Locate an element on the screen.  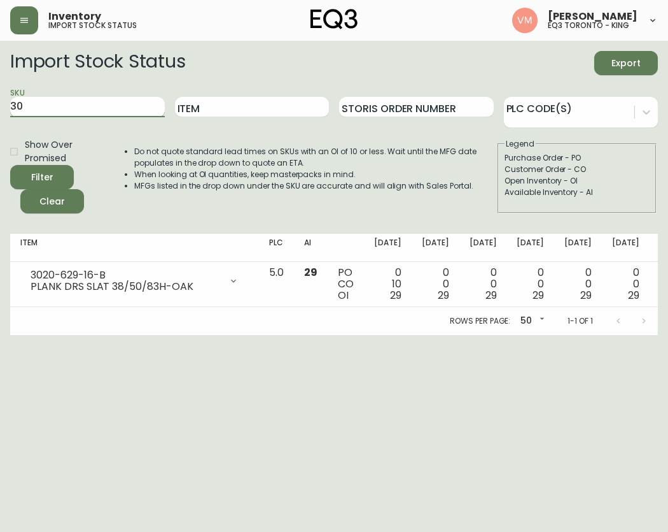
p: 1-1 of 1 is located at coordinates (581, 321).